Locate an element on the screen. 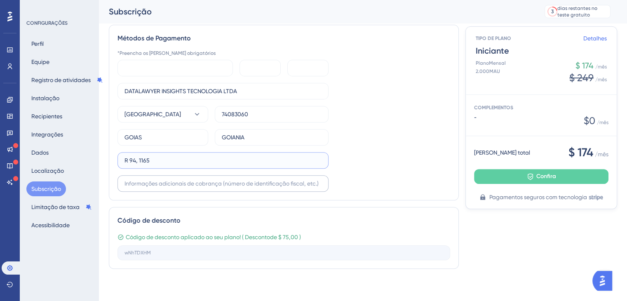 The width and height of the screenshot is (627, 301). font: CONFIGURAÇÕES is located at coordinates (47, 23).